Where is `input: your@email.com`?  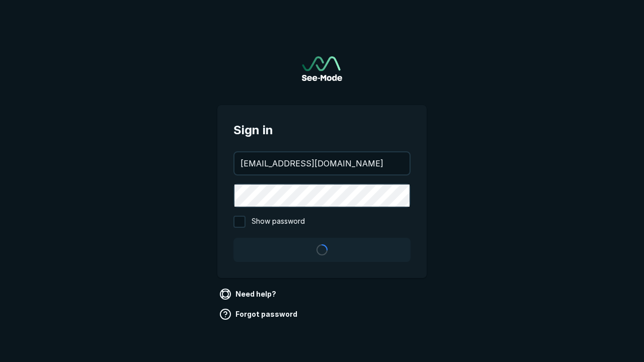
input: your@email.com is located at coordinates (322, 164).